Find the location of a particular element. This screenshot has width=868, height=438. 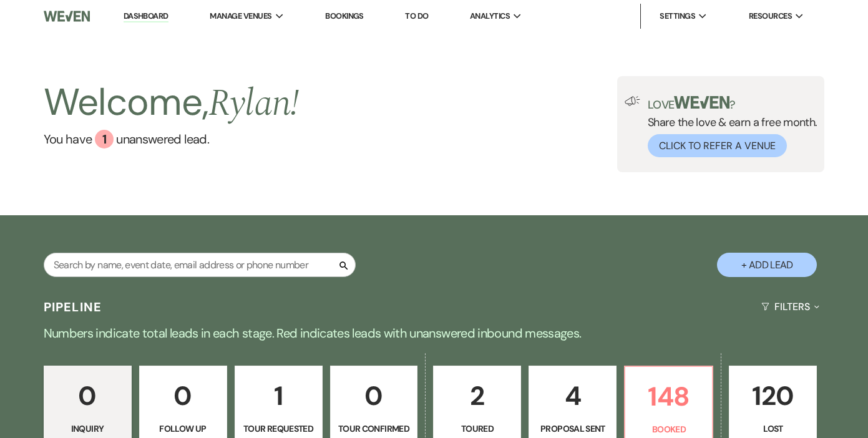

p: 148 is located at coordinates (669, 396).